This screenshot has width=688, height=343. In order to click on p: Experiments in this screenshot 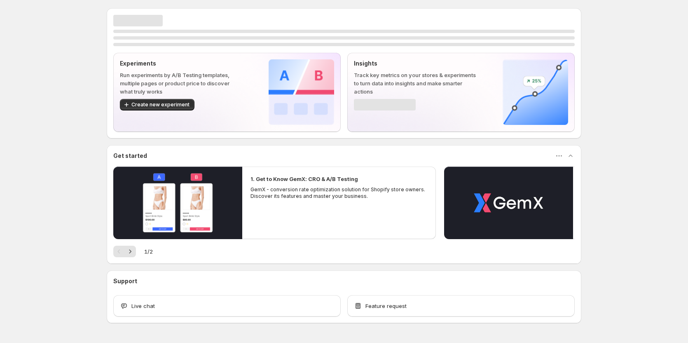, I will do `click(181, 63)`.